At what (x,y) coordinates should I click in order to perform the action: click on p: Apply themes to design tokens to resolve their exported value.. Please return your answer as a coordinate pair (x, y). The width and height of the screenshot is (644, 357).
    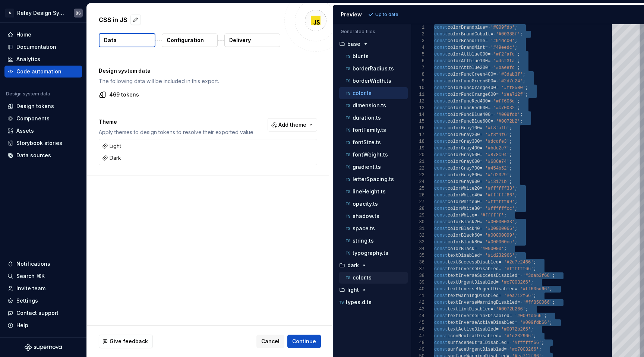
    Looking at the image, I should click on (177, 132).